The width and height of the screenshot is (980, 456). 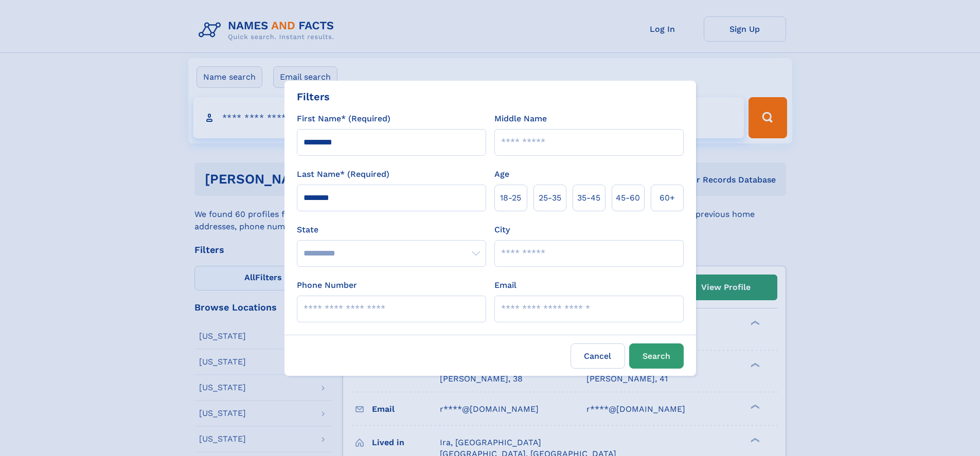 What do you see at coordinates (520, 119) in the screenshot?
I see `label: Middle Name` at bounding box center [520, 119].